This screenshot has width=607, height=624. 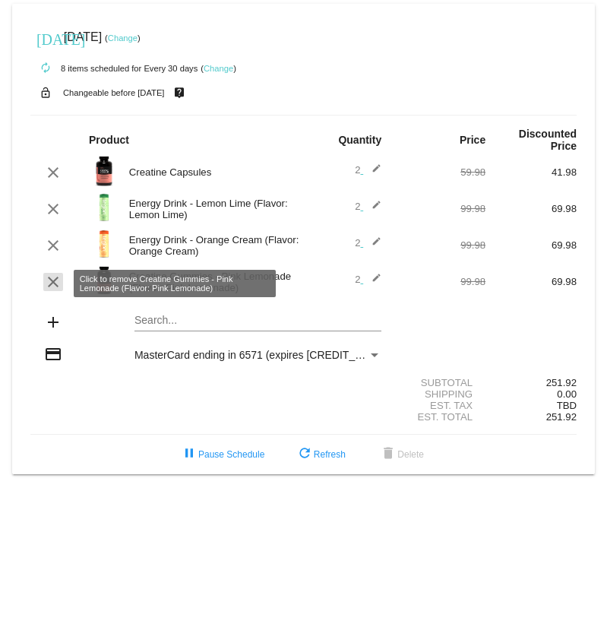 What do you see at coordinates (567, 405) in the screenshot?
I see `span: TBD` at bounding box center [567, 405].